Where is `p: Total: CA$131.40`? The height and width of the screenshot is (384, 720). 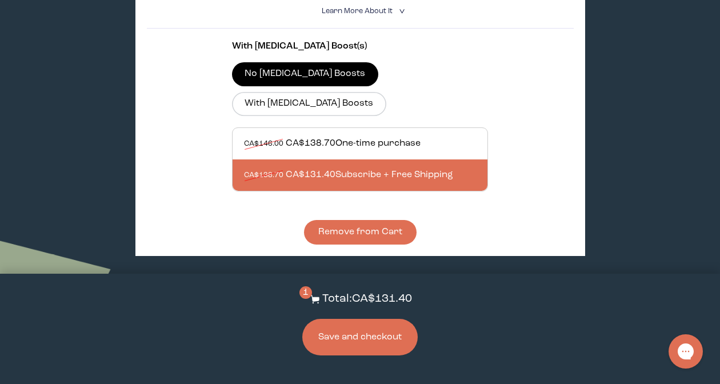
p: Total: CA$131.40 is located at coordinates (367, 299).